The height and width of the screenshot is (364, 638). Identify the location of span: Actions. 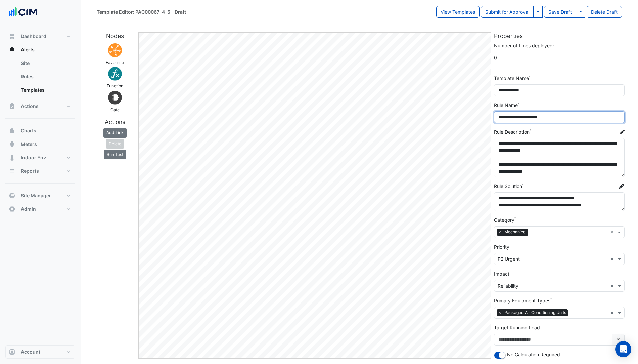
(30, 106).